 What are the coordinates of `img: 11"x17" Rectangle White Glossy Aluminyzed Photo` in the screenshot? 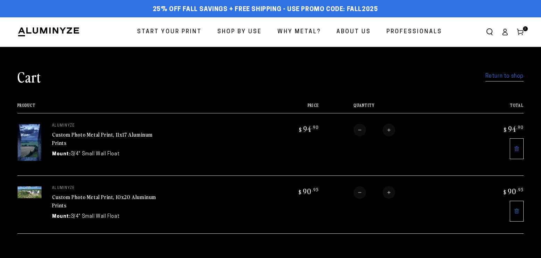 It's located at (30, 143).